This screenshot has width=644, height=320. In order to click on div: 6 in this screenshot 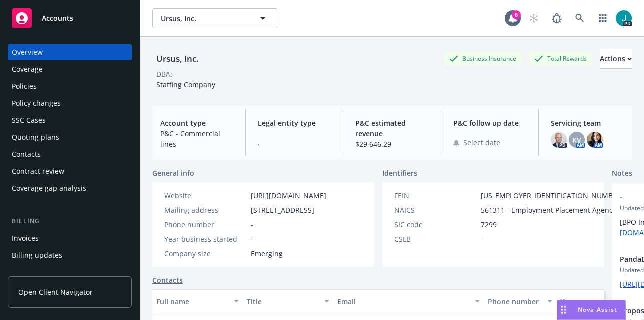, I will do `click(516, 14)`.